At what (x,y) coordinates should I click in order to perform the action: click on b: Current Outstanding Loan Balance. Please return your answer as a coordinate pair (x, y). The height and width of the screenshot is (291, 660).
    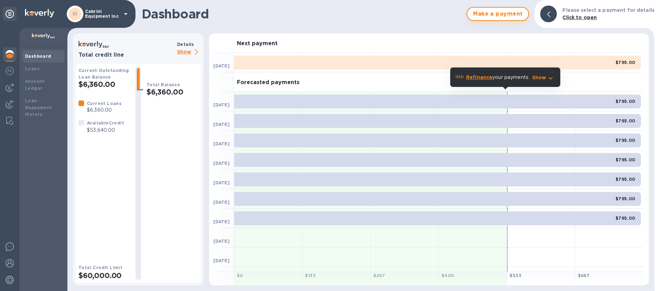
    Looking at the image, I should click on (104, 74).